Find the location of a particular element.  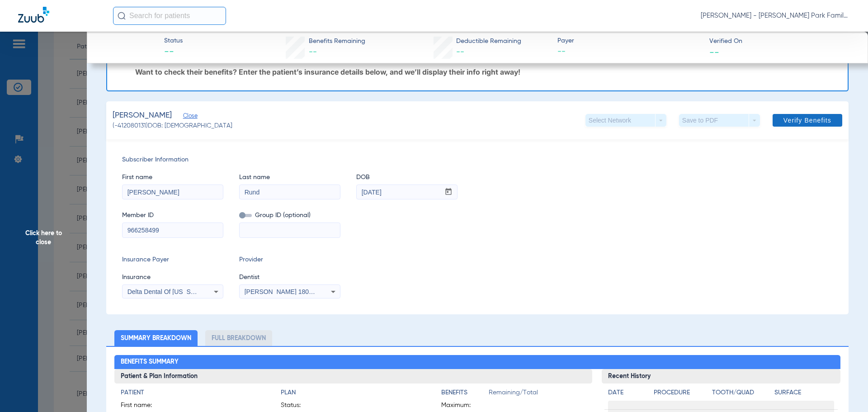

h4: Benefits is located at coordinates (465, 393).